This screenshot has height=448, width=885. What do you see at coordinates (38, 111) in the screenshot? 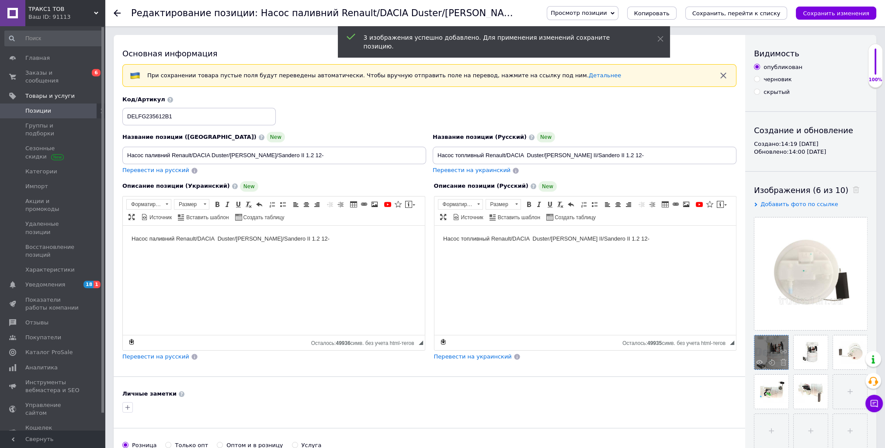
I see `span: Позиции` at bounding box center [38, 111].